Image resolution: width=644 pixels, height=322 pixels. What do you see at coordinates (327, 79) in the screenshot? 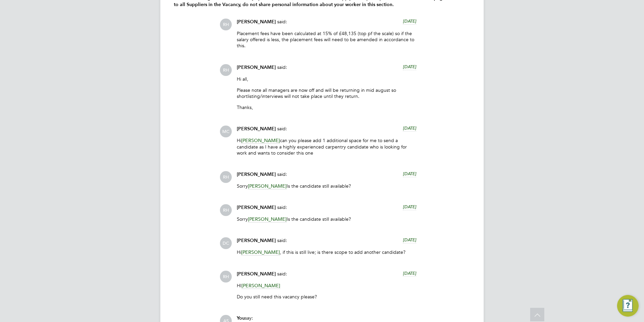
I see `p: Hi all,` at bounding box center [327, 79].